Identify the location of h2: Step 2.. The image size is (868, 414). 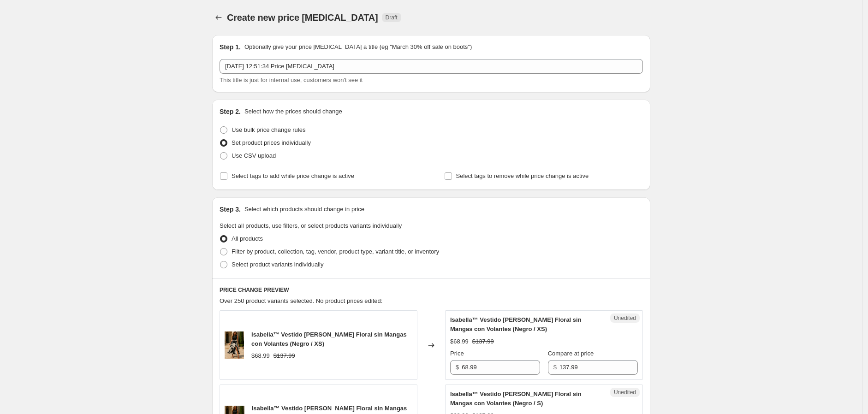
(230, 112).